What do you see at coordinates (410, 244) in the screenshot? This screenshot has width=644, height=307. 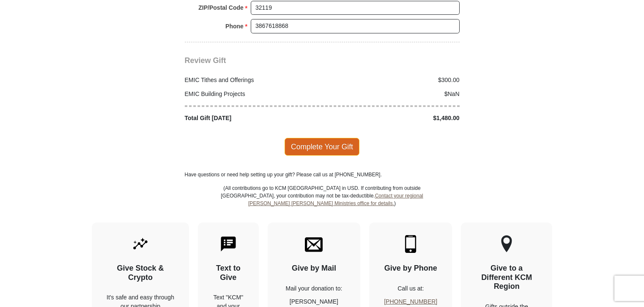 I see `img: mobile.svg` at bounding box center [410, 244].